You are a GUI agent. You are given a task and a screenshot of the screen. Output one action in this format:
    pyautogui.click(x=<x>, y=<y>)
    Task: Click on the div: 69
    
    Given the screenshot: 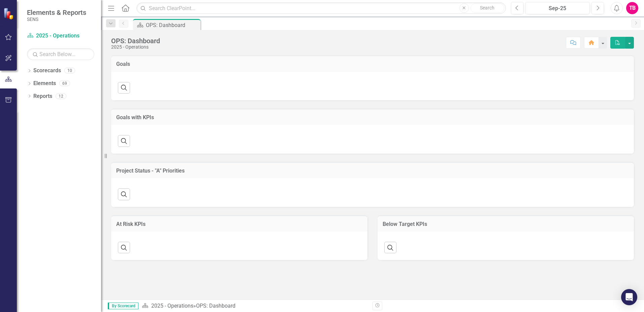 What is the action you would take?
    pyautogui.click(x=65, y=83)
    